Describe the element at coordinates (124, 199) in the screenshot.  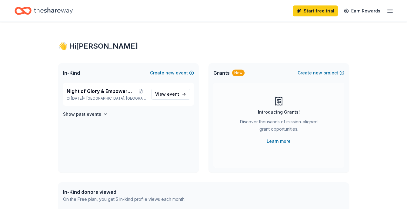
I see `div: On the Free plan, you get 5 in-kind profile views each month.` at that location.